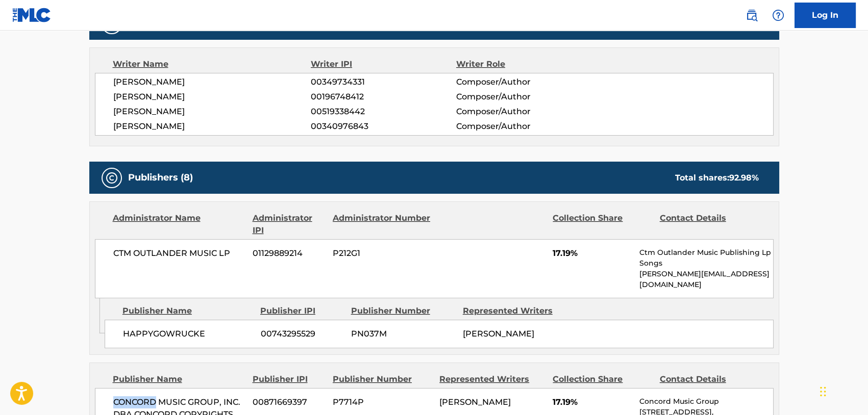  Describe the element at coordinates (825, 15) in the screenshot. I see `a: Log In` at that location.